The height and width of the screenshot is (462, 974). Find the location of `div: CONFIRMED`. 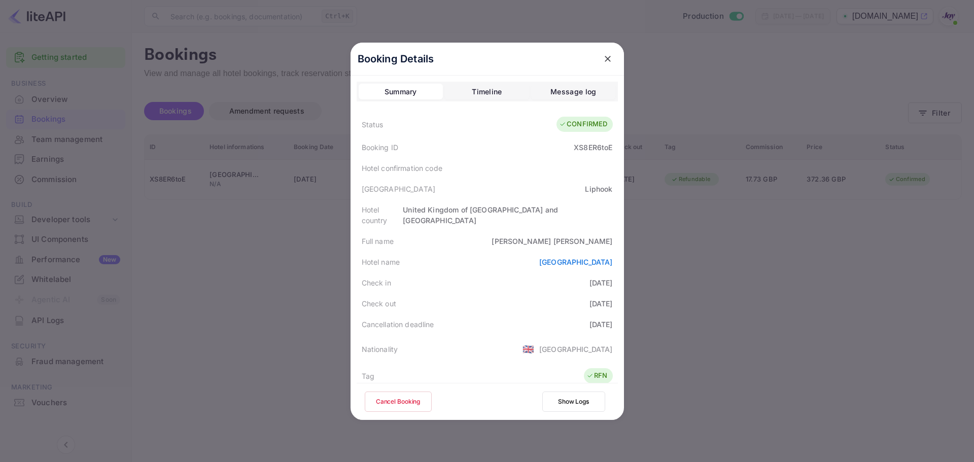

div: CONFIRMED is located at coordinates (583, 124).